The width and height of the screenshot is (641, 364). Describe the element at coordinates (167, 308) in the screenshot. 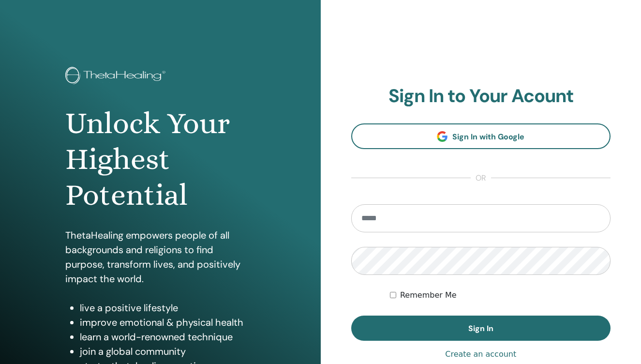

I see `li: live a positive lifestyle` at that location.